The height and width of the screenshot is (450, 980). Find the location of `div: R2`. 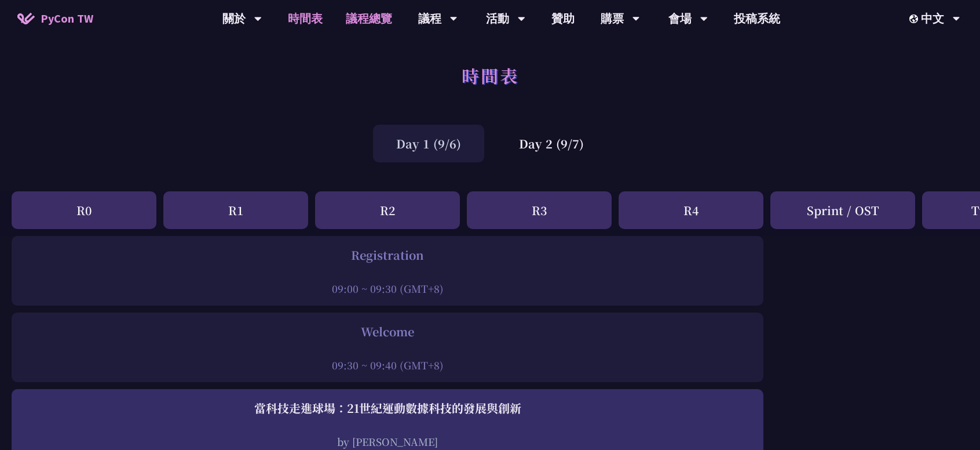

div: R2 is located at coordinates (387, 210).